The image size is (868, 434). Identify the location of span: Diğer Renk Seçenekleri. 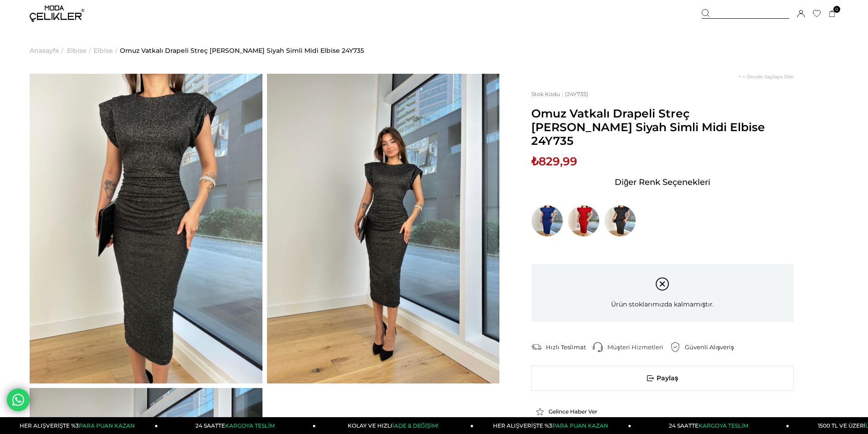
(662, 182).